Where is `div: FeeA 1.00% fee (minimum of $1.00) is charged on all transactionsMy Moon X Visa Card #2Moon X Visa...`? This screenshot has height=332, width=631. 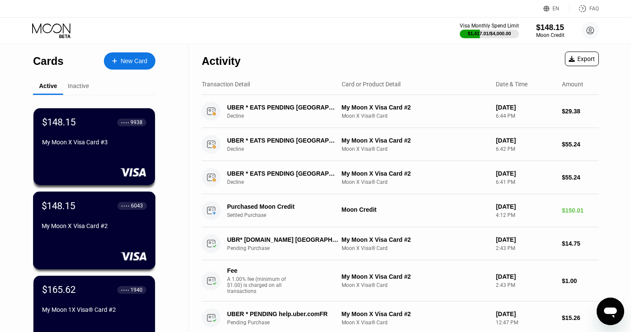
div: FeeA 1.00% fee (minimum of $1.00) is charged on all transactionsMy Moon X Visa Card #2Moon X Visa... is located at coordinates (400, 281).